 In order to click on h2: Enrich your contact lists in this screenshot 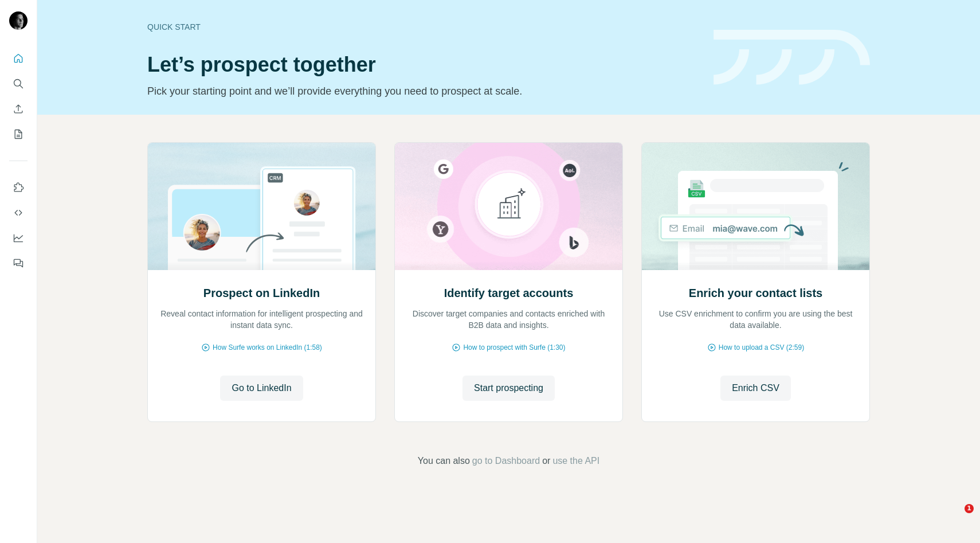, I will do `click(755, 293)`.